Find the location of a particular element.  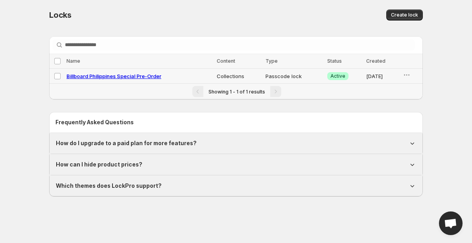

td: Passcode lock is located at coordinates (294, 76).